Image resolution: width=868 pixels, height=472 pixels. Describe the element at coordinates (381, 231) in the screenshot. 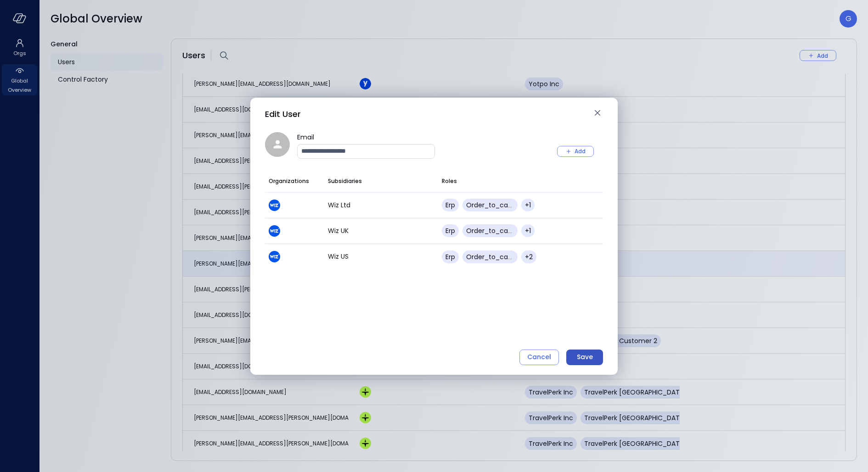

I see `p: Wiz UK` at that location.